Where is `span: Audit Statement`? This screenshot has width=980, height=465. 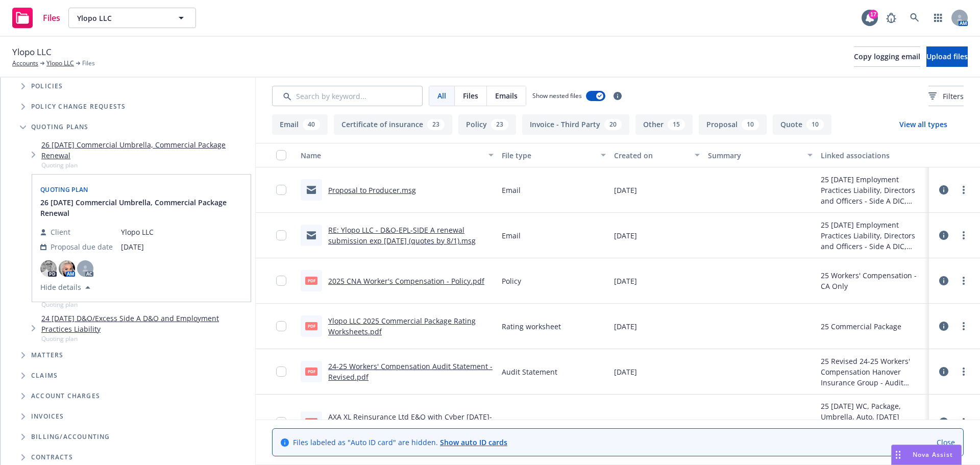 span: Audit Statement is located at coordinates (529, 371).